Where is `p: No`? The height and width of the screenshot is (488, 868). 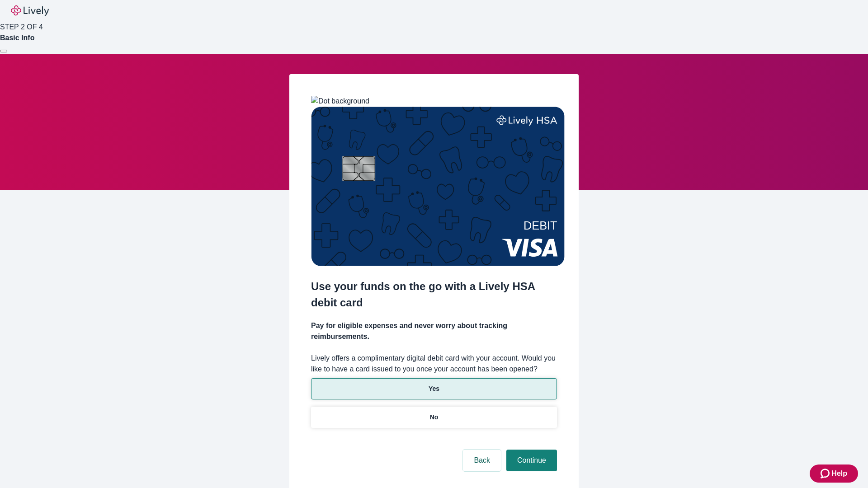
p: No is located at coordinates (434, 417).